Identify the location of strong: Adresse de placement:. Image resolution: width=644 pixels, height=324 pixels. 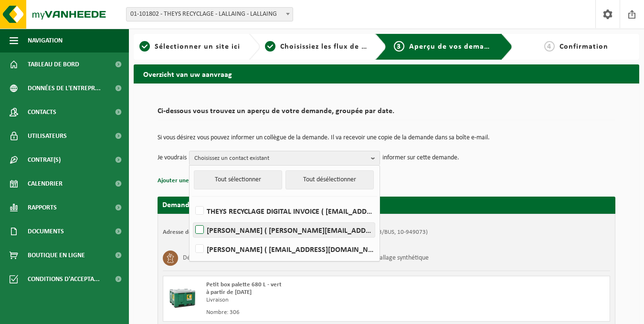
(193, 232).